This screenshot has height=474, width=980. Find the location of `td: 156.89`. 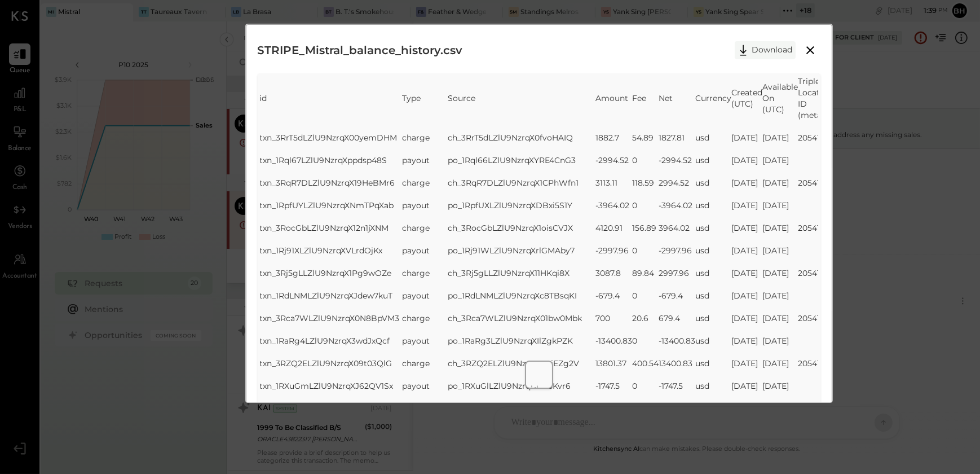

td: 156.89 is located at coordinates (646, 228).